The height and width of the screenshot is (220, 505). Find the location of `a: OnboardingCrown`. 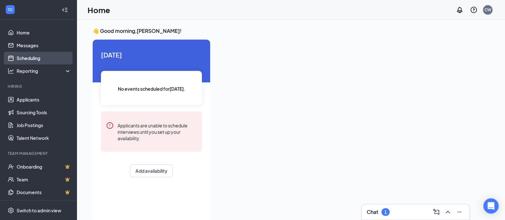

a: OnboardingCrown is located at coordinates (44, 167).